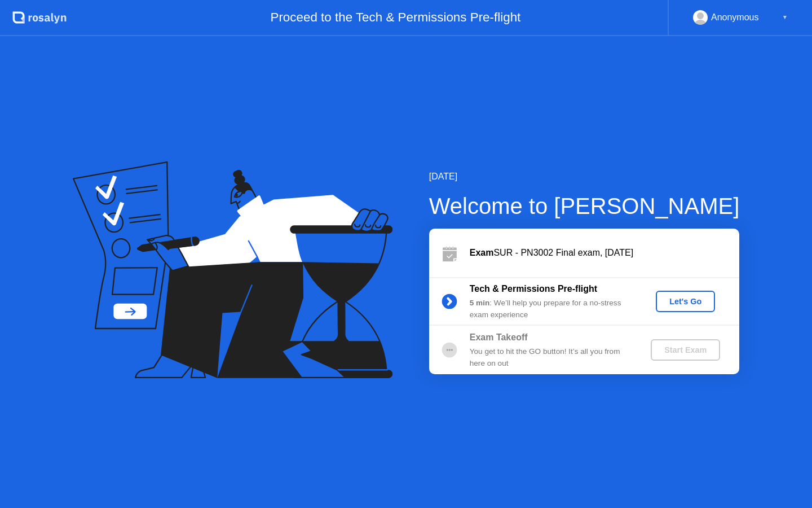  I want to click on b: Tech & Permissions Pre-flight, so click(534, 289).